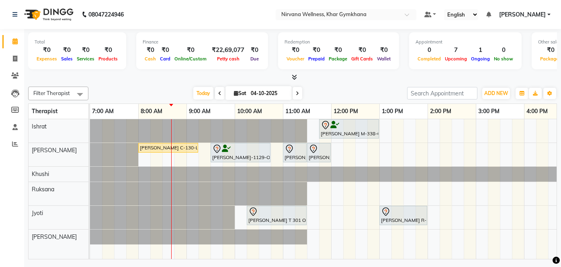  I want to click on span: Filter Therapist, so click(51, 93).